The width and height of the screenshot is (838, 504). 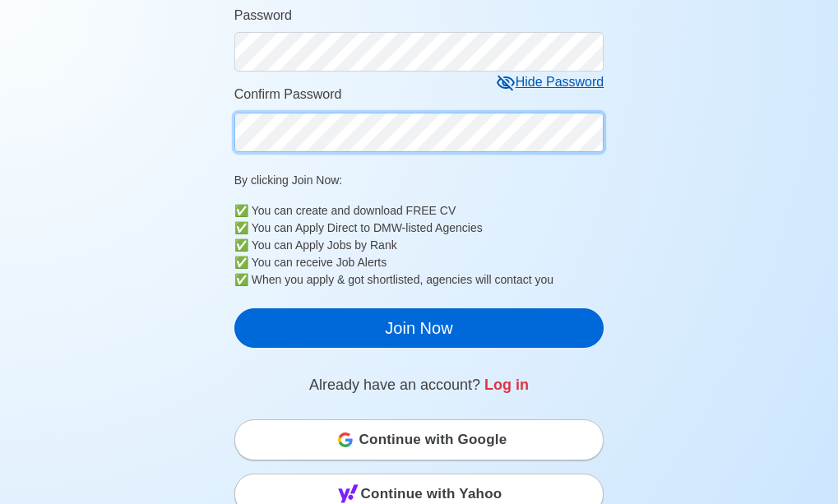 I want to click on div: You can receive Job Alerts, so click(x=427, y=262).